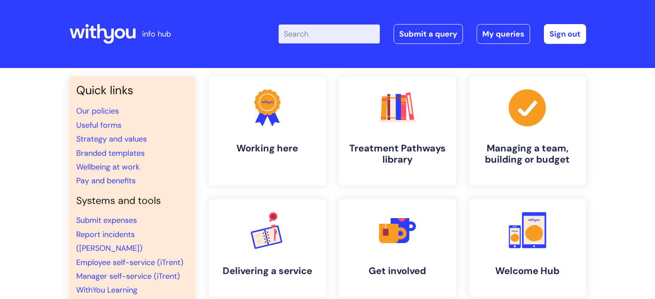 This screenshot has height=299, width=655. What do you see at coordinates (110, 153) in the screenshot?
I see `a: Branded templates` at bounding box center [110, 153].